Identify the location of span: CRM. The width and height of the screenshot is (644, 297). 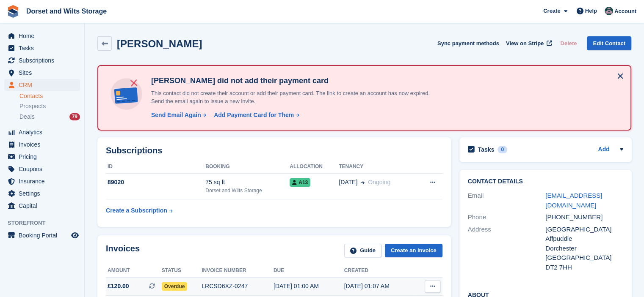
(44, 85).